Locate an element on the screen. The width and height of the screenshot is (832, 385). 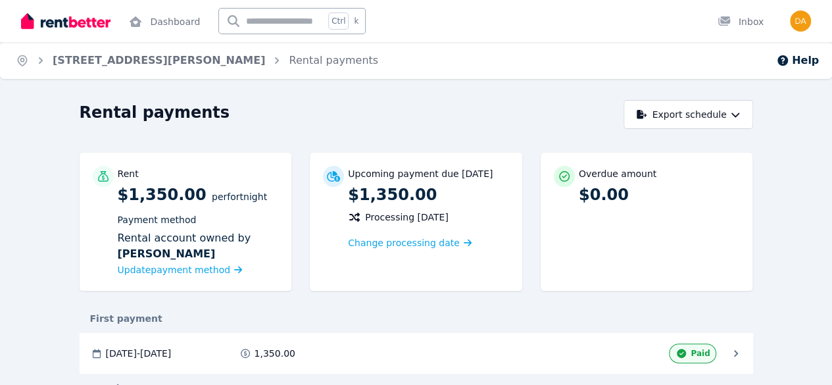
span: Ctrl is located at coordinates (338, 21).